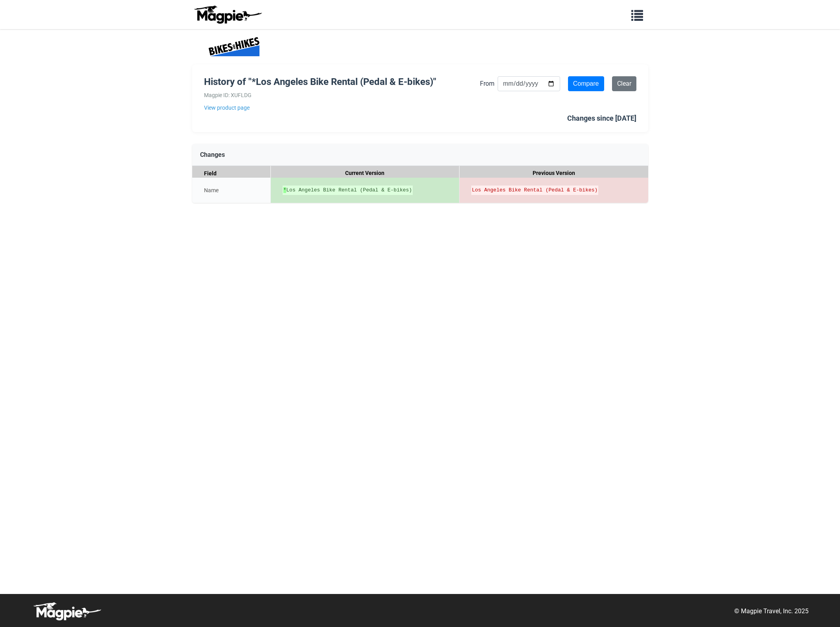 This screenshot has height=627, width=840. Describe the element at coordinates (232, 190) in the screenshot. I see `div: Name` at that location.